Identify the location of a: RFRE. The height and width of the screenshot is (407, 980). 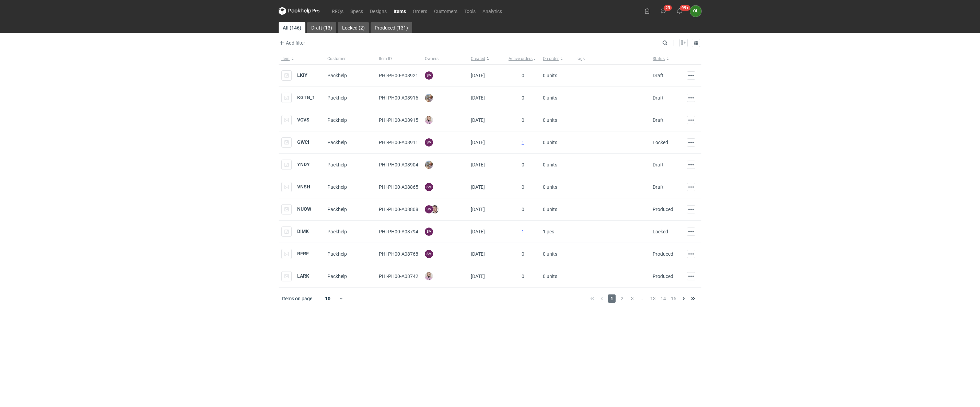
(303, 254).